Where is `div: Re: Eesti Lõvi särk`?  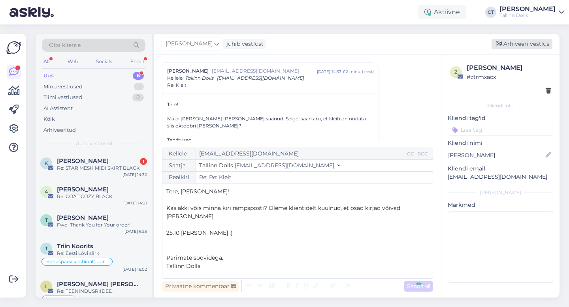
div: Re: Eesti Lõvi särk is located at coordinates (102, 254).